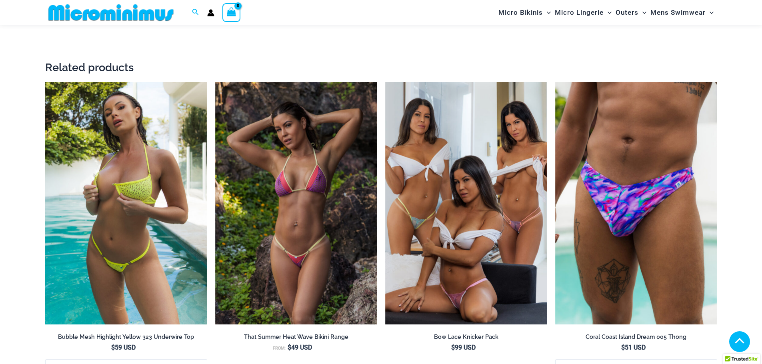 The width and height of the screenshot is (762, 364). Describe the element at coordinates (682, 12) in the screenshot. I see `a: Mens SwimwearMenu ToggleMenu Toggle` at that location.